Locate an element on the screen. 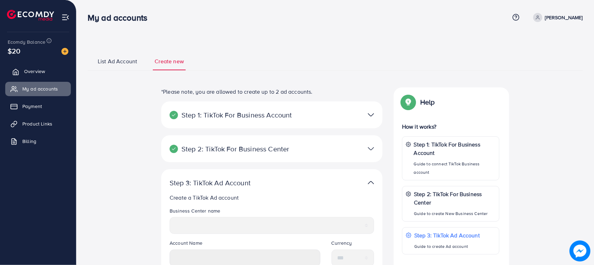 This screenshot has width=594, height=265. span: $20 is located at coordinates (14, 51).